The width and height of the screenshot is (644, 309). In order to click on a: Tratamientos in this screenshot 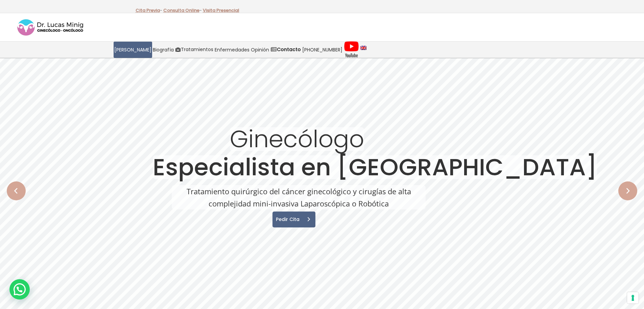, I will do `click(194, 50)`.